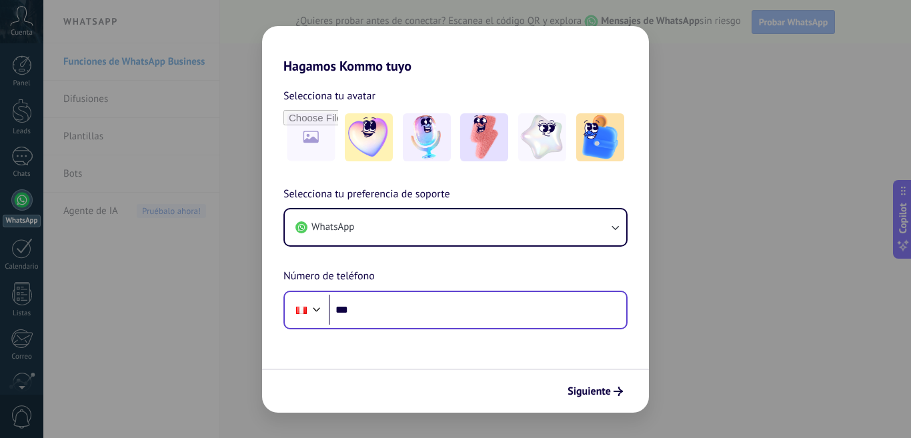  Describe the element at coordinates (595, 392) in the screenshot. I see `button: Siguiente` at that location.